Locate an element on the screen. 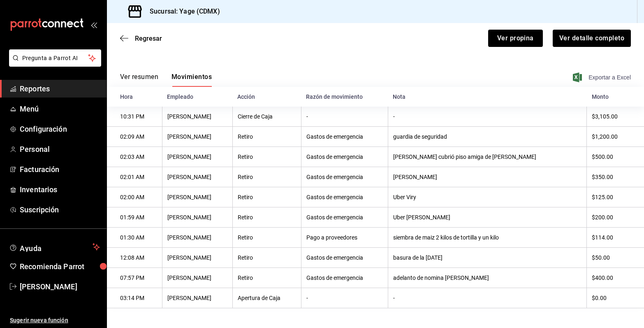  th: siembra de maiz 2 kilos de tortilla y un kilo is located at coordinates (487, 237).